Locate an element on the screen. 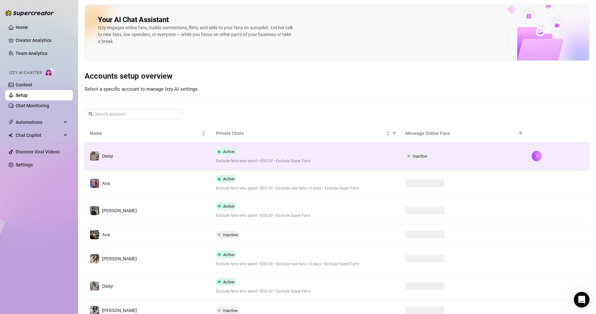  th: Private Chats is located at coordinates (305, 133).